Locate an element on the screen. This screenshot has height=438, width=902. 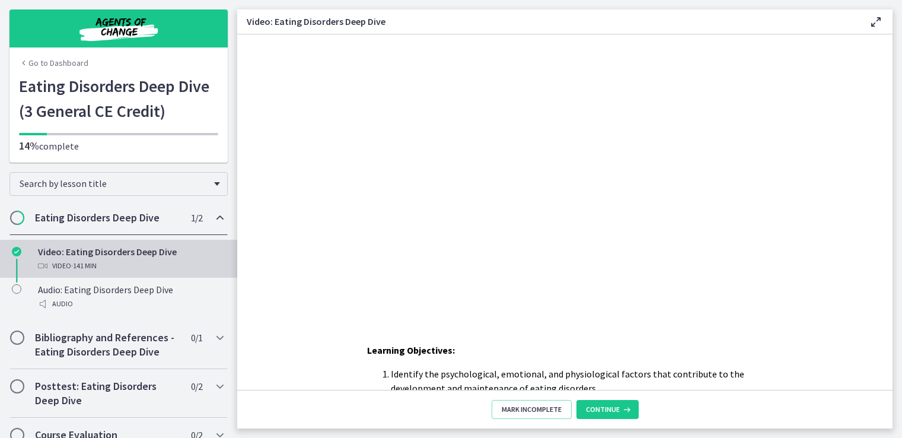
h2: Bibliography and References - Eating Disorders Deep Dive is located at coordinates (107, 345).